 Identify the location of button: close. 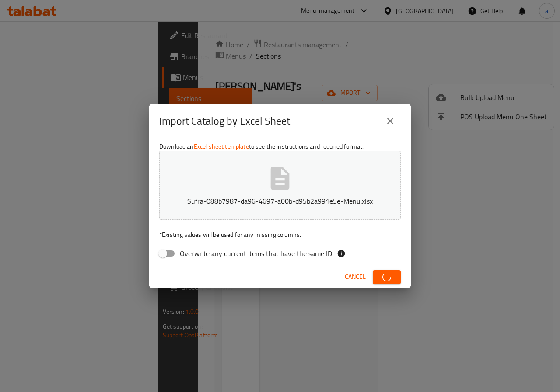
(390, 121).